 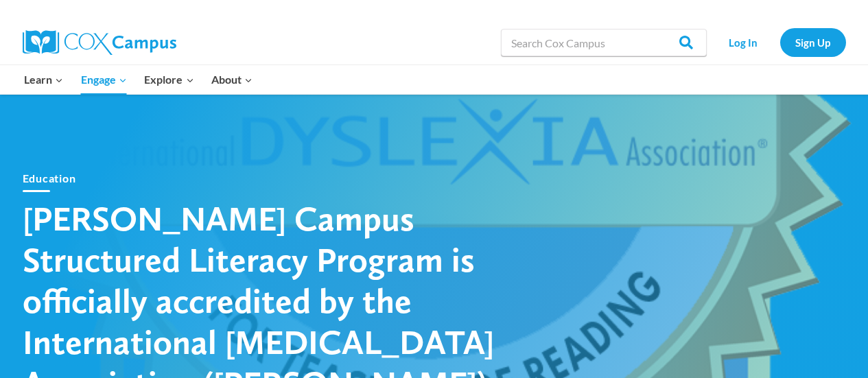 I want to click on a: Education, so click(x=49, y=177).